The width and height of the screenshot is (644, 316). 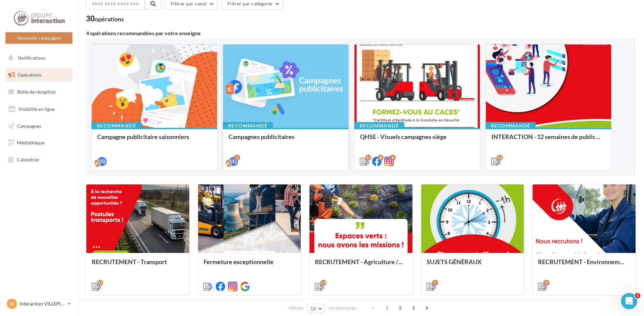 I want to click on button: Nouvelle campagne, so click(x=39, y=38).